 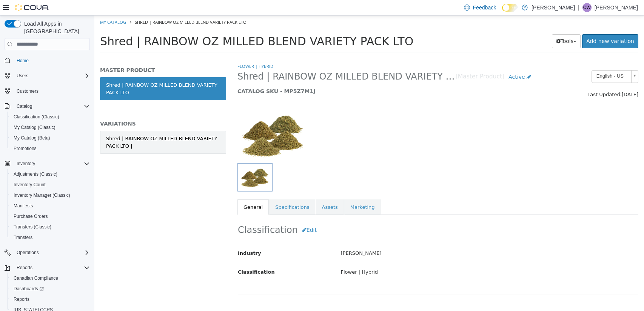 What do you see at coordinates (22, 76) in the screenshot?
I see `span: Users` at bounding box center [22, 76].